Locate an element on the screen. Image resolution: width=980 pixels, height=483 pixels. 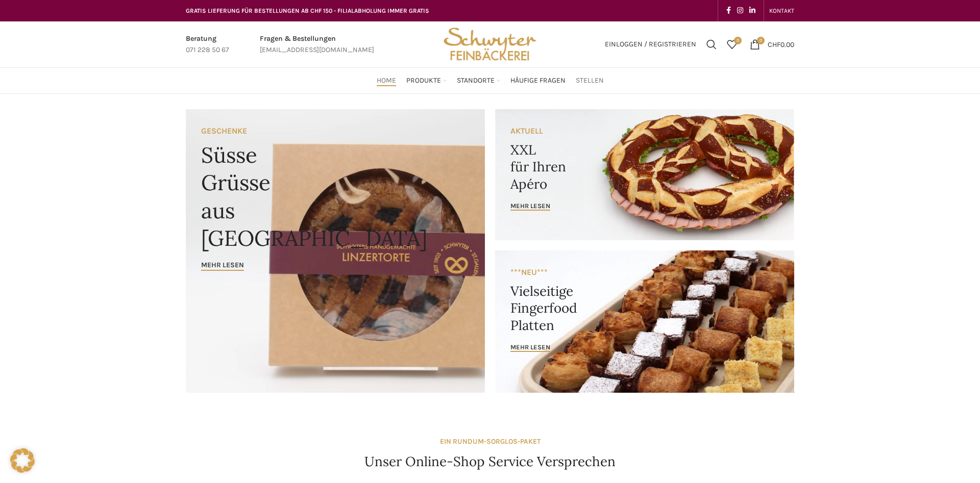
span: Produkte is located at coordinates (423, 80).